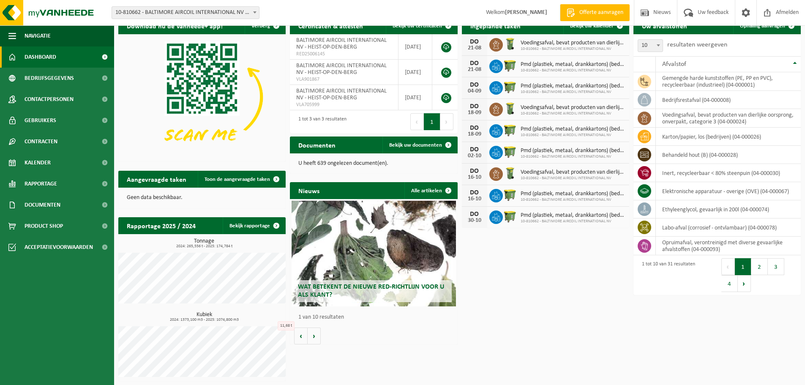 The height and width of the screenshot is (385, 805). What do you see at coordinates (261, 26) in the screenshot?
I see `span: Verberg` at bounding box center [261, 26].